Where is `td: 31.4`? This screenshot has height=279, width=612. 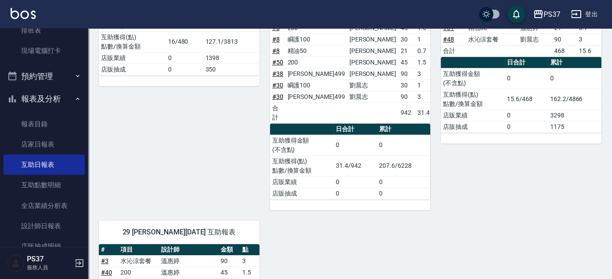 td: 31.4 is located at coordinates (424, 113).